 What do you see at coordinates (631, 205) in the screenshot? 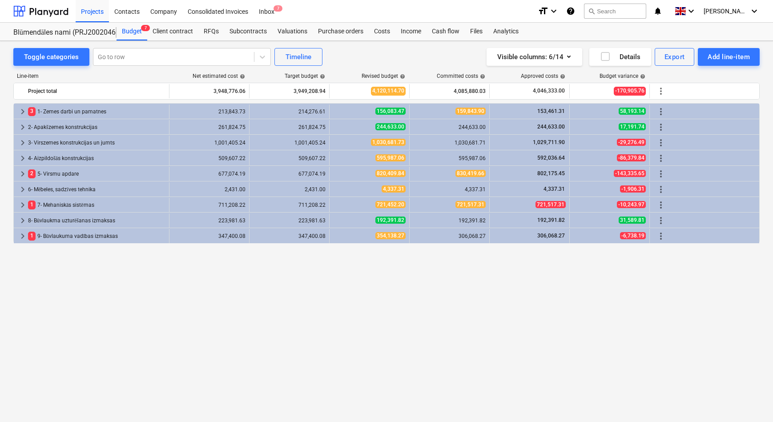
I see `span: -10,243.97` at bounding box center [631, 205].